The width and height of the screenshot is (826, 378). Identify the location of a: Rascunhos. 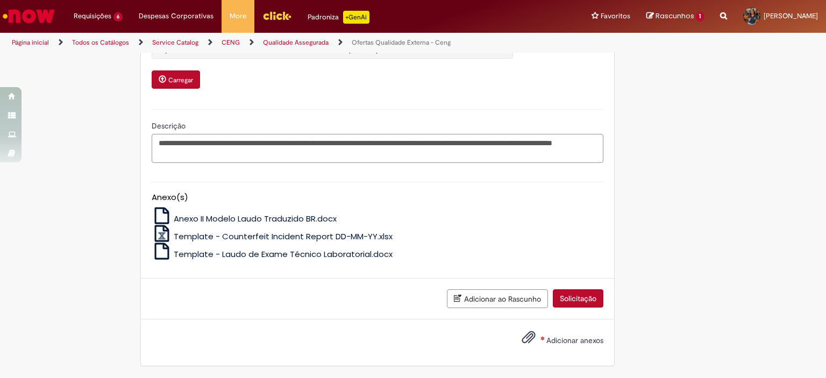
(675, 16).